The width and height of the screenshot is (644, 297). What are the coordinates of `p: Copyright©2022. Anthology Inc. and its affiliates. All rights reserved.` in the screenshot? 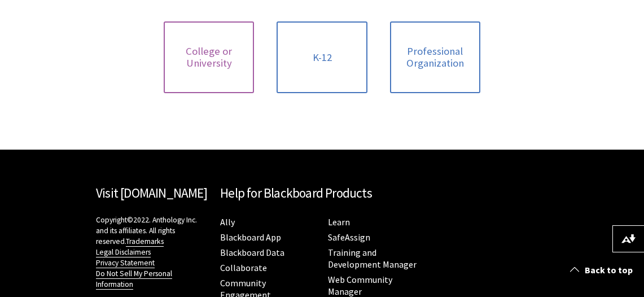 It's located at (152, 252).